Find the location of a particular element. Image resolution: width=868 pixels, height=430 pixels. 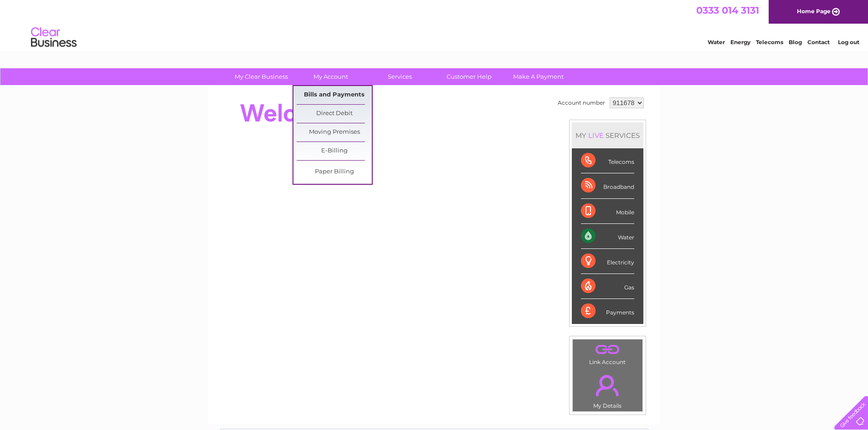

div: Broadband is located at coordinates (607, 185).